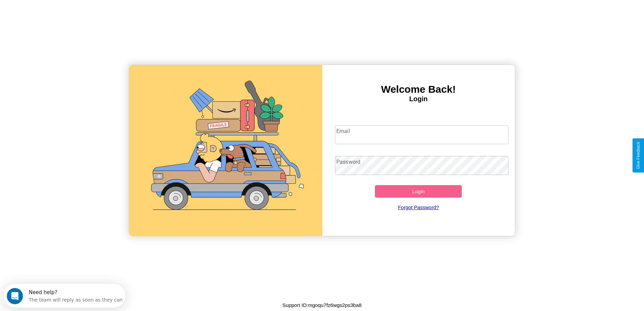  What do you see at coordinates (225, 151) in the screenshot?
I see `img: gif` at bounding box center [225, 151].